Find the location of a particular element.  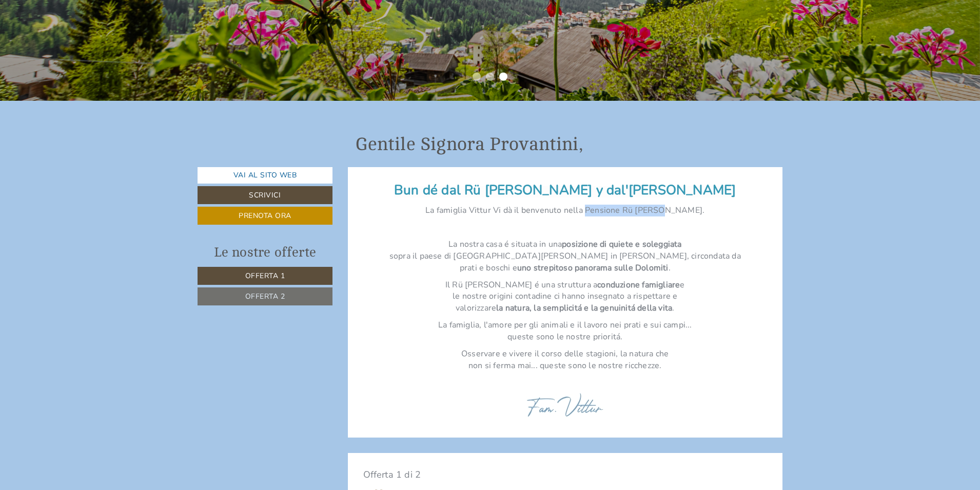

a: Scrivici is located at coordinates (265, 194).